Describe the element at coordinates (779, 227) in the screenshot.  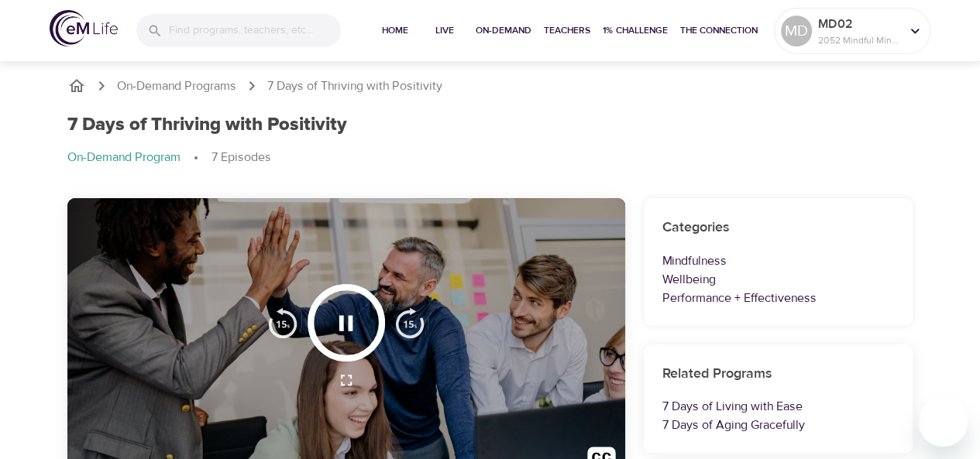
I see `h6: Categories` at that location.